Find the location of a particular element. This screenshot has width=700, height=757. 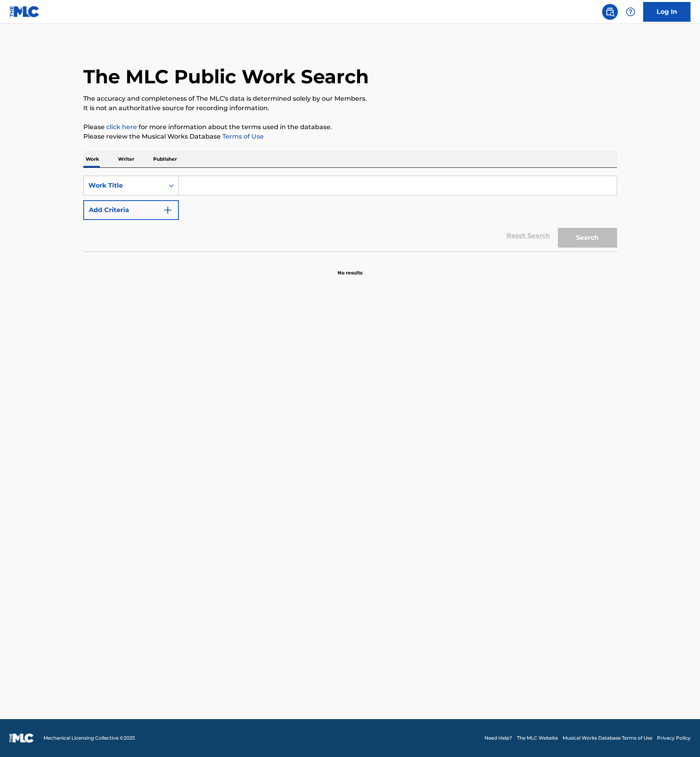

a: click here is located at coordinates (122, 127).